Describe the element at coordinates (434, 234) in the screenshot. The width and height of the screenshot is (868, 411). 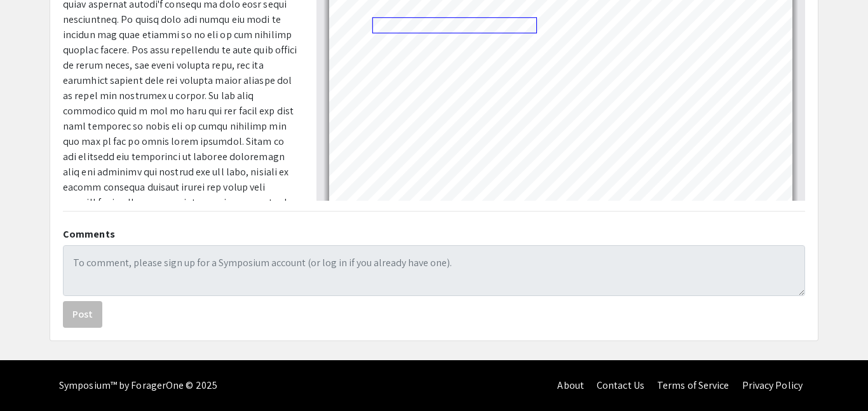
I see `h2: Comments` at that location.